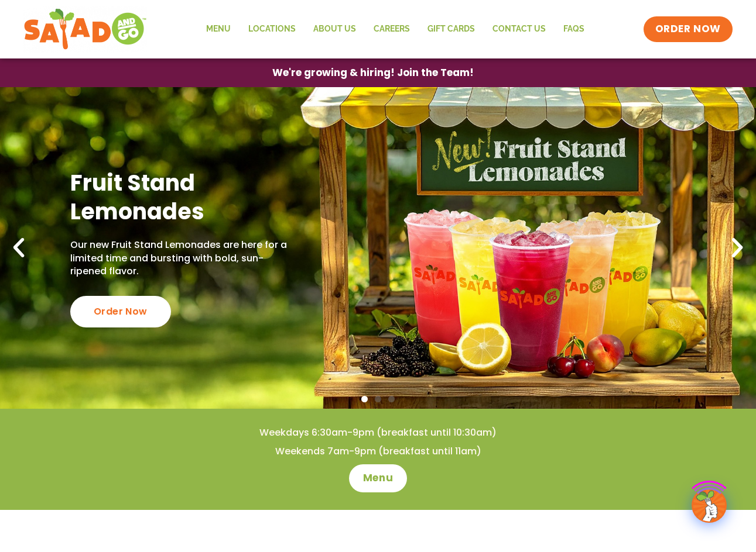 Image resolution: width=756 pixels, height=552 pixels. I want to click on span: ORDER NOW, so click(688, 29).